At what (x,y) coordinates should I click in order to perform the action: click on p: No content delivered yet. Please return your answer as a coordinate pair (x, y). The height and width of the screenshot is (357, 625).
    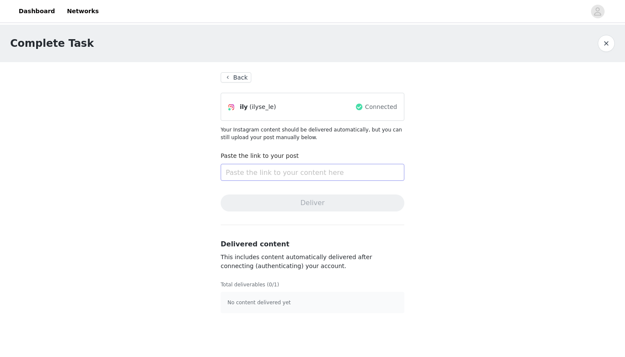
    Looking at the image, I should click on (312, 302).